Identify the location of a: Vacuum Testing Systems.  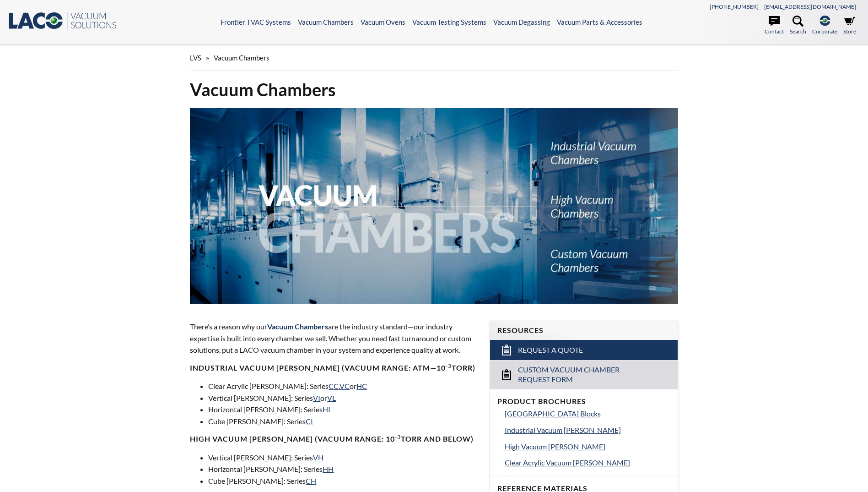
(449, 22).